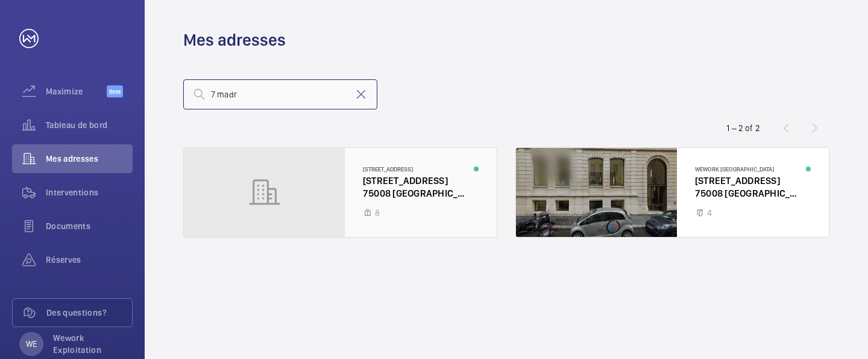 The width and height of the screenshot is (868, 359). Describe the element at coordinates (115, 92) in the screenshot. I see `span: Beta` at that location.